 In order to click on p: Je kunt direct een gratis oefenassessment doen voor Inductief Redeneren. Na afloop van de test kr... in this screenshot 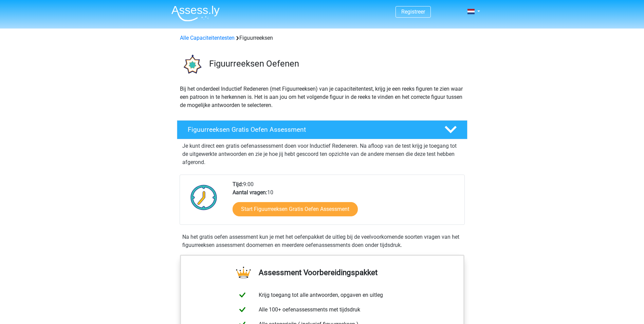, I will do `click(322, 154)`.